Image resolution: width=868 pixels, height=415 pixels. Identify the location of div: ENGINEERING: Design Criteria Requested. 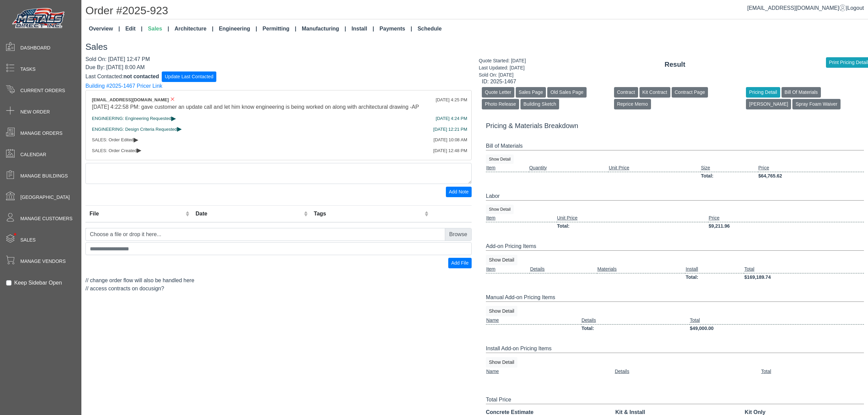
(278, 129).